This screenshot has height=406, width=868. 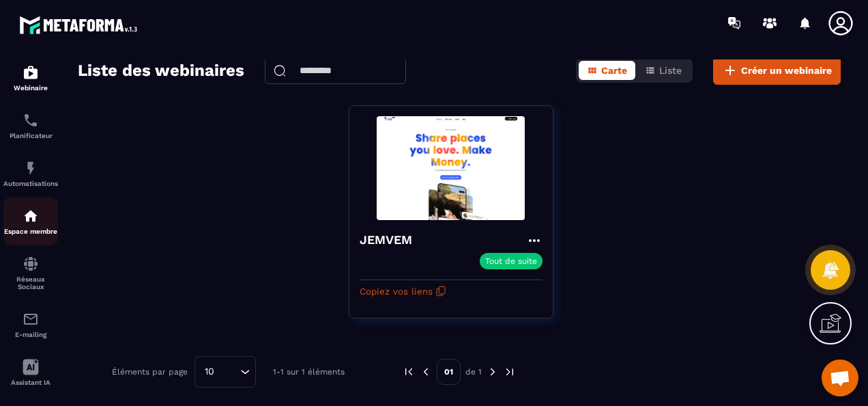 What do you see at coordinates (309, 371) in the screenshot?
I see `p: 1-1 sur 1 éléments` at bounding box center [309, 371].